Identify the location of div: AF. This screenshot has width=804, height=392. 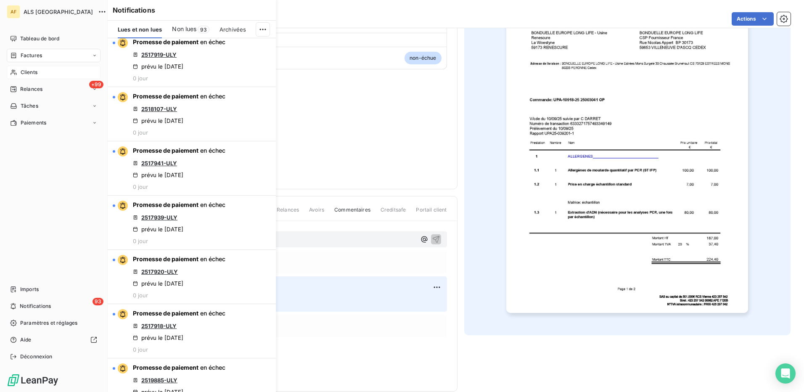
(13, 12).